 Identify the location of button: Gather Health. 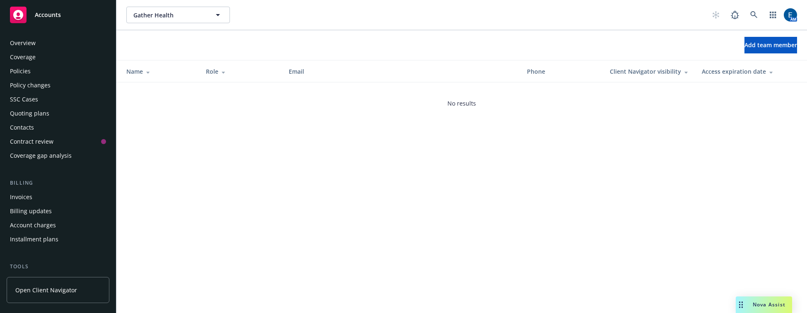
(178, 15).